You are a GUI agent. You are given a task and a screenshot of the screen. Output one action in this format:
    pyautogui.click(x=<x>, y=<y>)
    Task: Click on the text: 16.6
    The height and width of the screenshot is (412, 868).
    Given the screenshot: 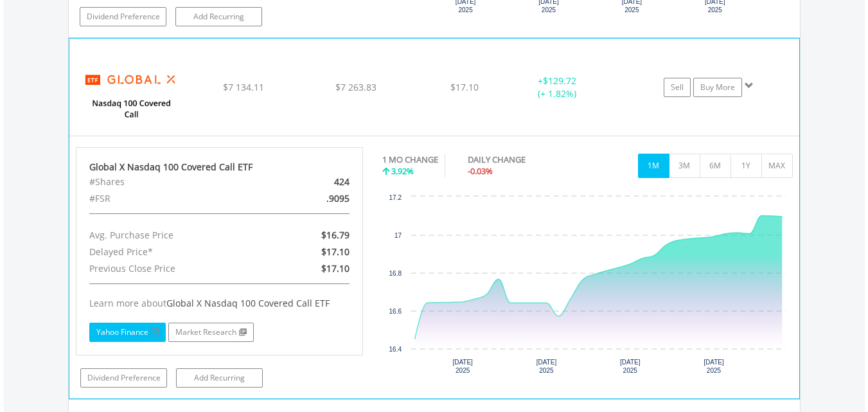 What is the action you would take?
    pyautogui.click(x=396, y=312)
    